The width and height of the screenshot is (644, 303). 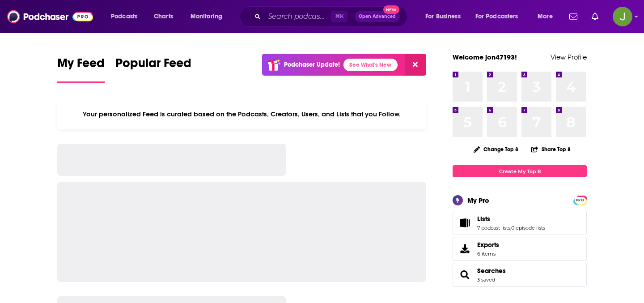 I want to click on span: Popular Feed, so click(x=154, y=66).